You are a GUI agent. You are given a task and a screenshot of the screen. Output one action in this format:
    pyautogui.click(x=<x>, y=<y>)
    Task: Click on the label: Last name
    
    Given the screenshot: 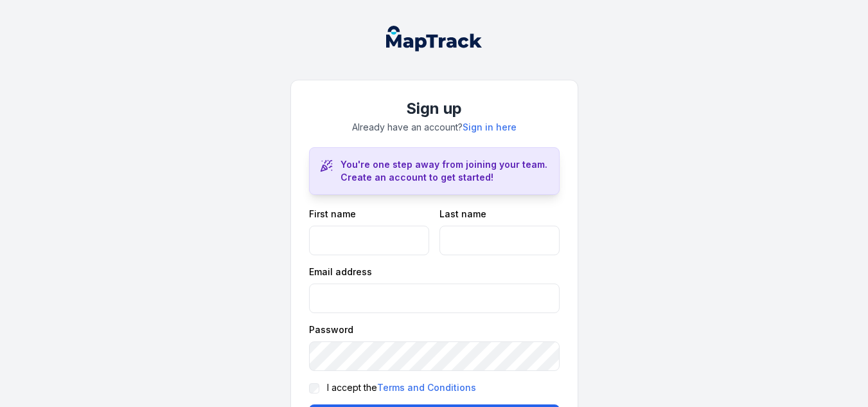 What is the action you would take?
    pyautogui.click(x=463, y=214)
    